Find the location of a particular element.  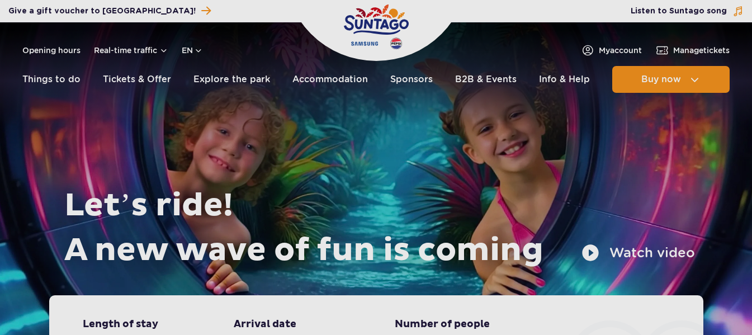

span: Buy now is located at coordinates (661, 79).